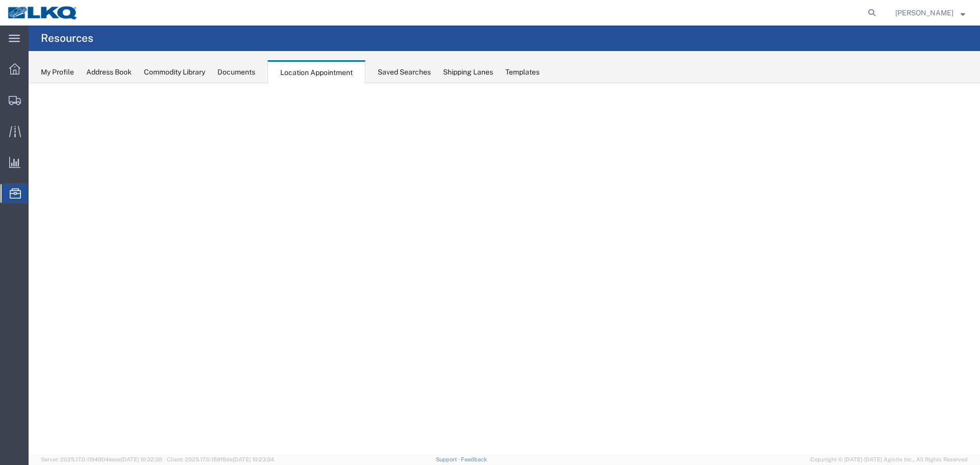 Image resolution: width=980 pixels, height=465 pixels. I want to click on img: logo, so click(43, 12).